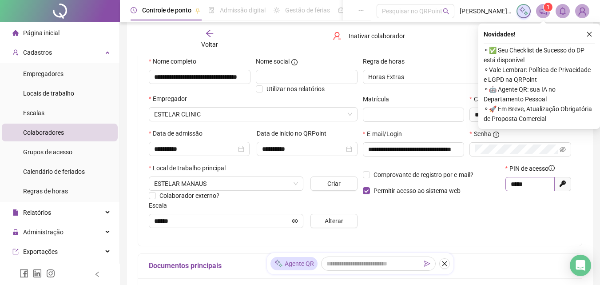 The image size is (600, 285). I want to click on span: Alterar, so click(334, 221).